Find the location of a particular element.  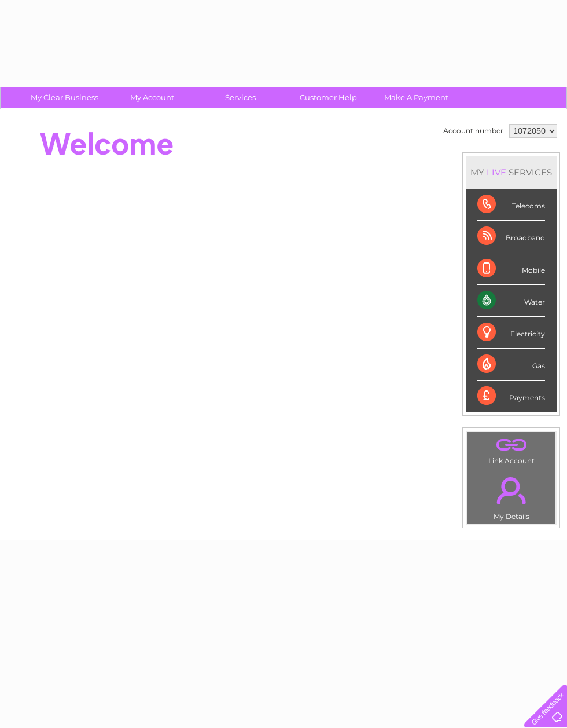

a: Customer Help is located at coordinates (328, 97).